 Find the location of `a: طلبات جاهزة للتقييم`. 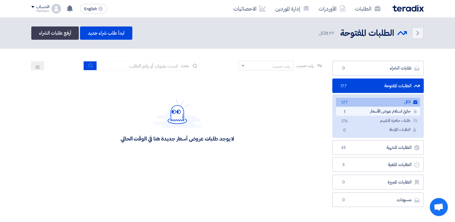

a: طلبات جاهزة للتقييم is located at coordinates (378, 121).